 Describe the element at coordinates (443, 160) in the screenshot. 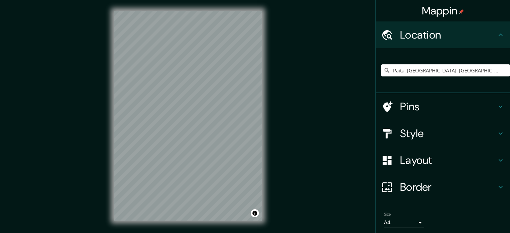

I see `div: Layout` at that location.